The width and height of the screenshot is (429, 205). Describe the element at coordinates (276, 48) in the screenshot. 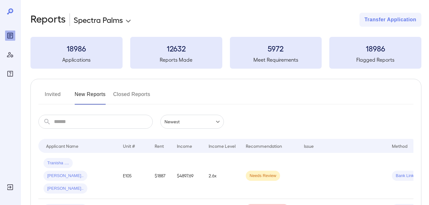

I see `h3: 5972` at that location.